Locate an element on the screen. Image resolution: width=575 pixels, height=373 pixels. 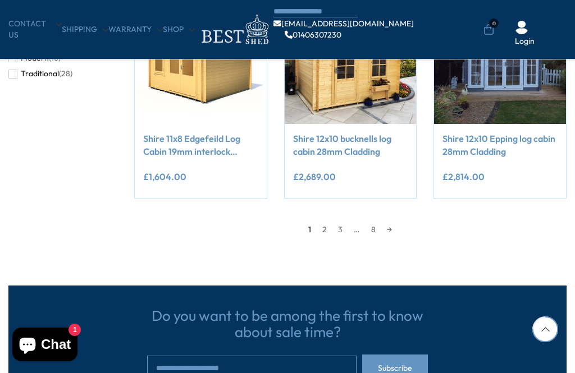
a: 01406307230 is located at coordinates (313, 35).